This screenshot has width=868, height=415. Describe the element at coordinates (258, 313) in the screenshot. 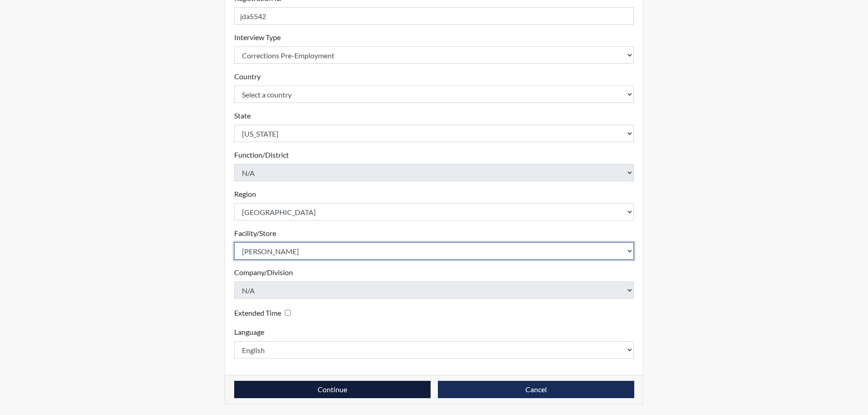

I see `label: Extended Time` at that location.